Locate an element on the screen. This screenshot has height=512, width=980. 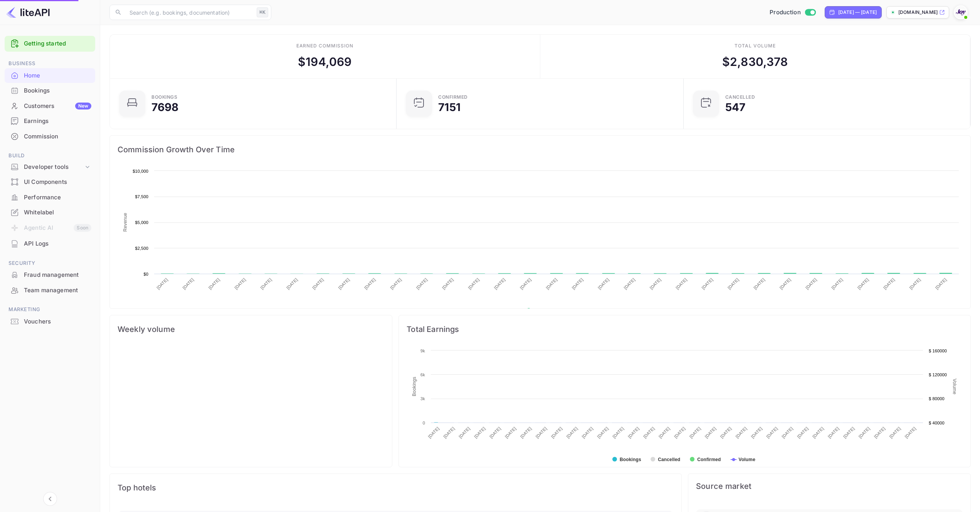
span: Top hotels is located at coordinates (396, 488).